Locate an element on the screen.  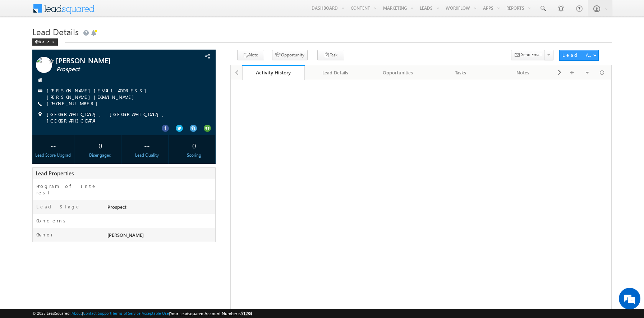
button: Lead Actions is located at coordinates (579, 55).